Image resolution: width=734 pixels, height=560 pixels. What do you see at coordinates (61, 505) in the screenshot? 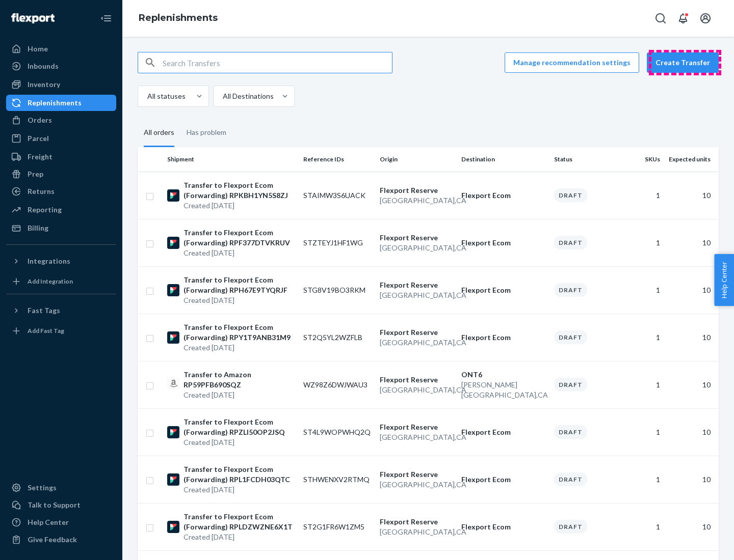
I see `a: Talk to Support` at bounding box center [61, 505].